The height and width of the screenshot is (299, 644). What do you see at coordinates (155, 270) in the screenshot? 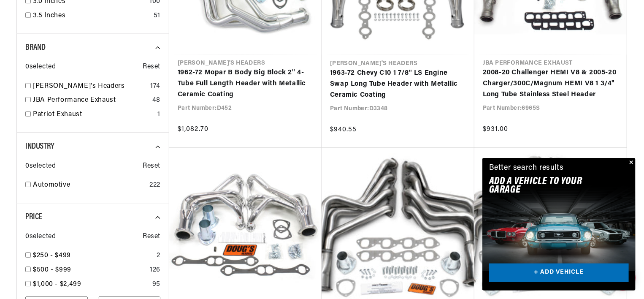
I see `div: 126` at bounding box center [155, 270].